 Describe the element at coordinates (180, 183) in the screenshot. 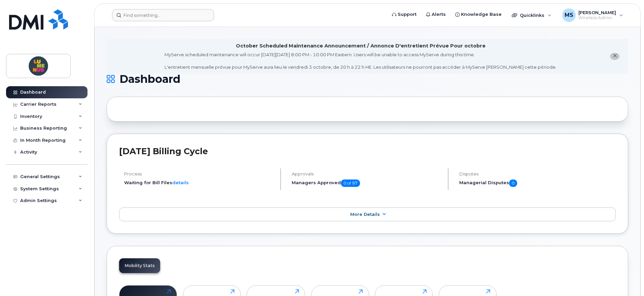

I see `a: details` at that location.